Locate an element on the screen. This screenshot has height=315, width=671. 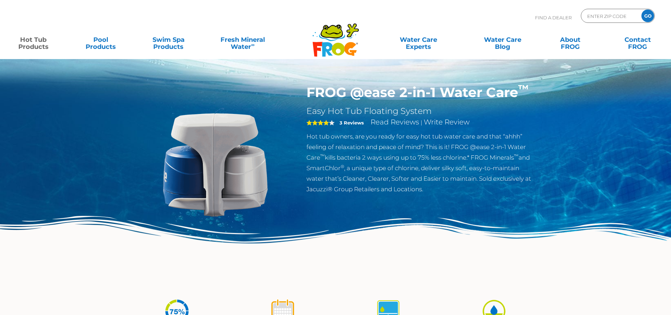
a: Water CareExperts is located at coordinates (418, 40).